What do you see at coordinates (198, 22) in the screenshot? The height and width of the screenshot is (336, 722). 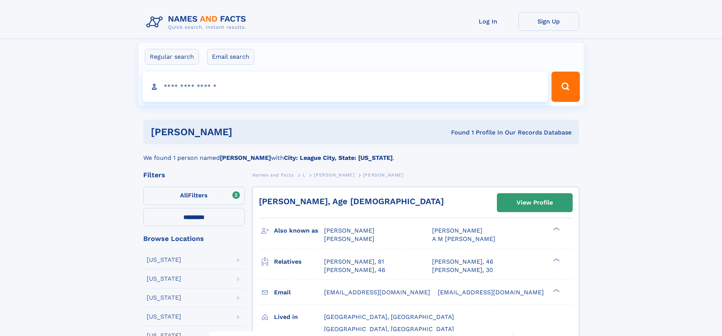 I see `img: Logo Names and Facts` at bounding box center [198, 22].